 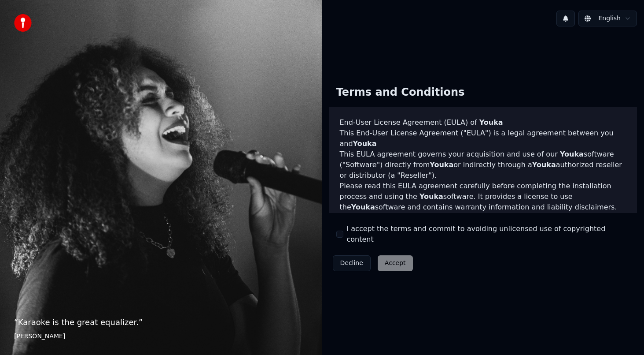 What do you see at coordinates (483, 123) in the screenshot?
I see `h3: End-User License Agreement (EULA) of` at bounding box center [483, 123].